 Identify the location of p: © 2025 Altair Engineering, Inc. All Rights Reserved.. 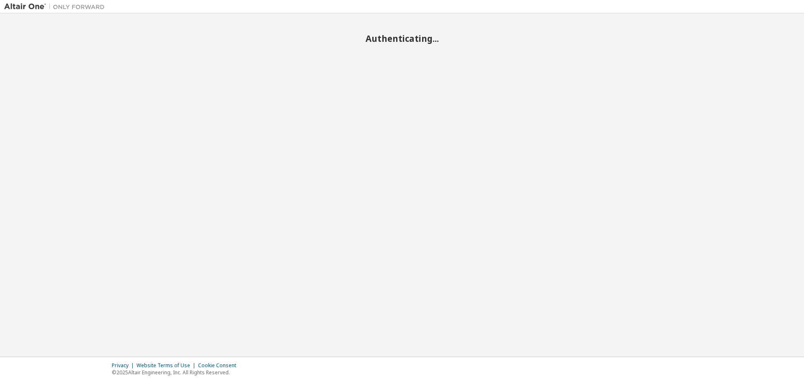
(176, 373).